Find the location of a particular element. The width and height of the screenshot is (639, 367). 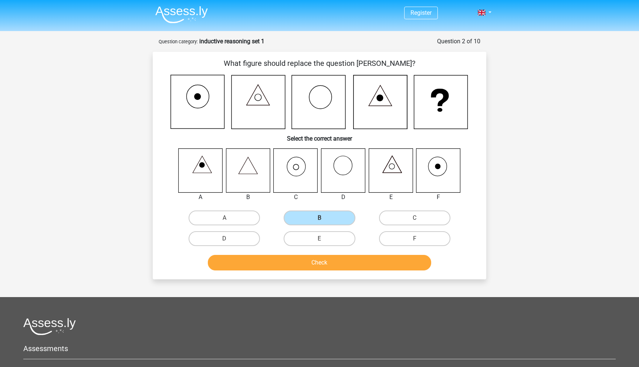

strong: inductive reasoning set 1 is located at coordinates (232, 41).